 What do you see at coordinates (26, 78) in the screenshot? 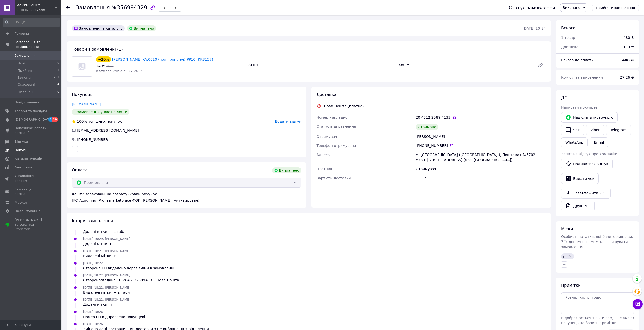
I see `span: Виконані` at bounding box center [26, 78].